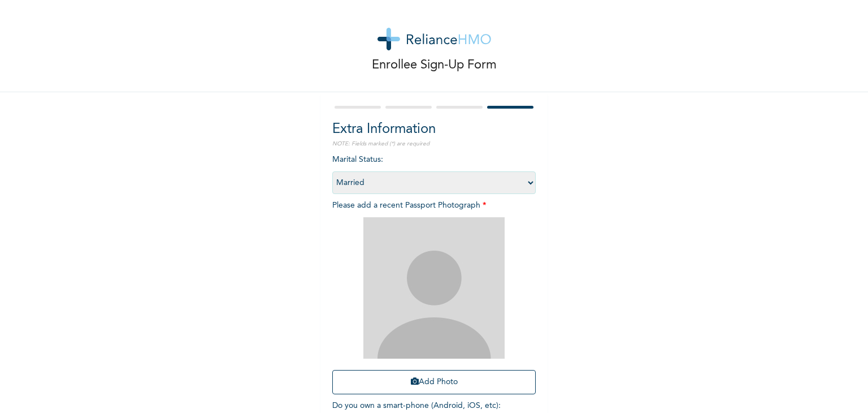  Describe the element at coordinates (434, 382) in the screenshot. I see `button: Add Photo` at that location.